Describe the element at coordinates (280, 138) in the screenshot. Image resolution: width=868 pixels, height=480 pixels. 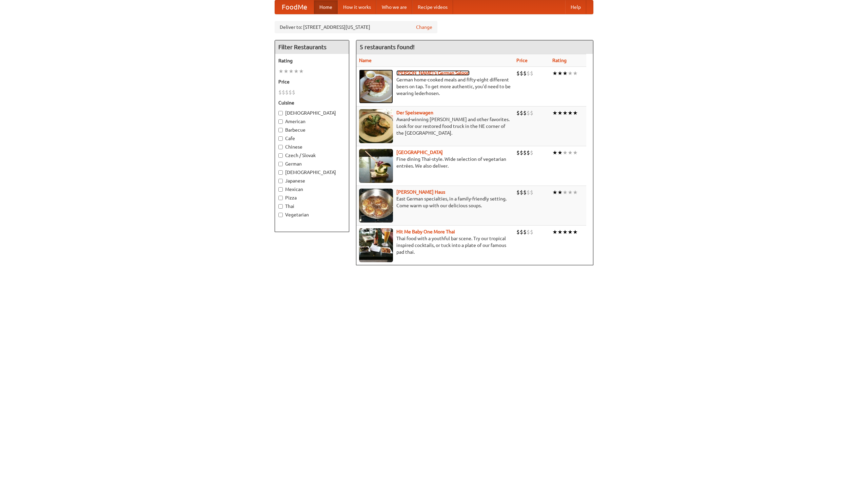
I see `input: Cafe` at that location.